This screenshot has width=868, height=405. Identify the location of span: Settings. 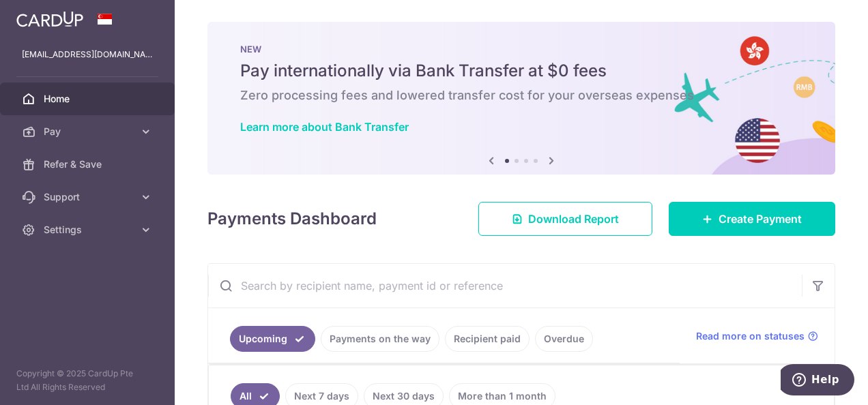
(89, 229).